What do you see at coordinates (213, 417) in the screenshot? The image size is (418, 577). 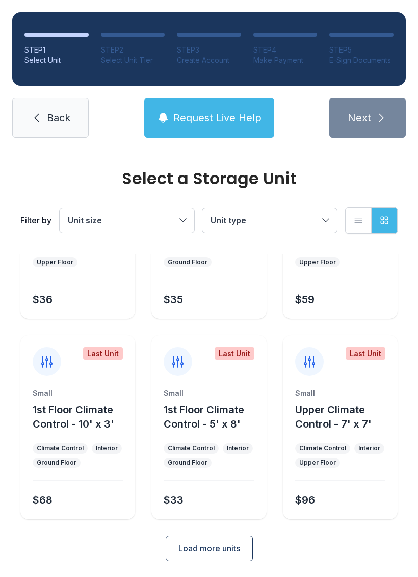 I see `button: 1st Floor Climate Control - 5' x 8'` at bounding box center [213, 417].